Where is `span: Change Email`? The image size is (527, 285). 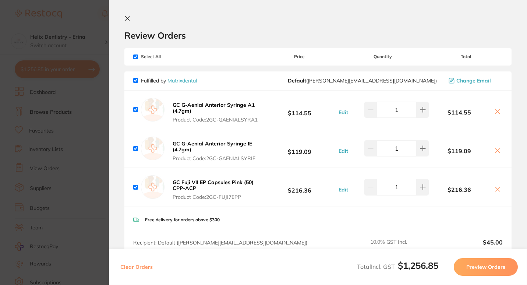 span: Change Email is located at coordinates (473, 81).